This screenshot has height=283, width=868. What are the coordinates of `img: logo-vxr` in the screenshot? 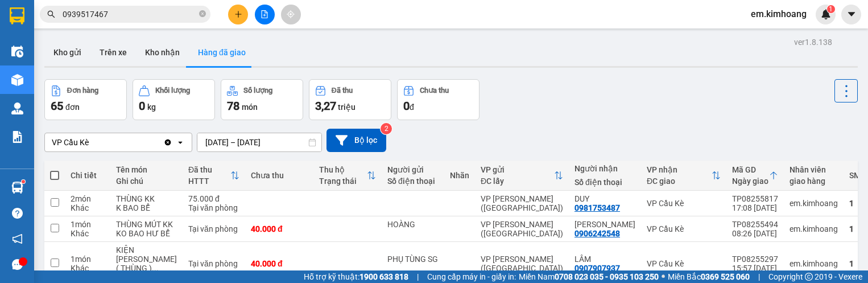 It's located at (17, 16).